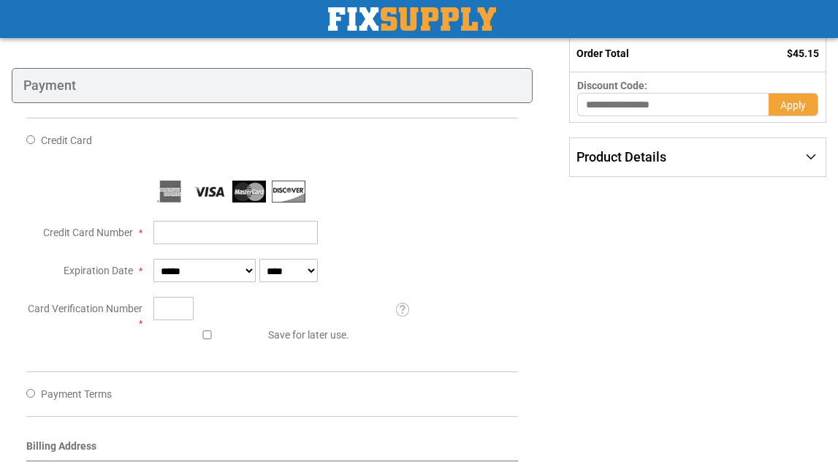 The height and width of the screenshot is (465, 838). I want to click on img: American Express, so click(170, 191).